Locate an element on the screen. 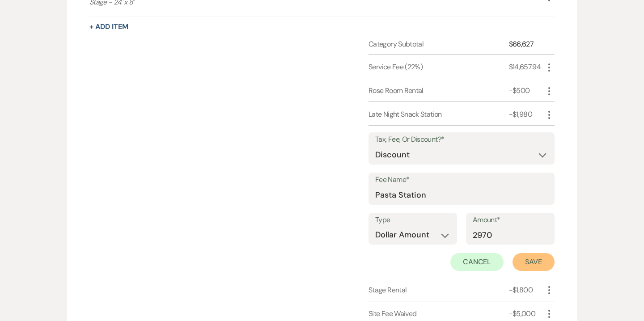 The width and height of the screenshot is (644, 321). div: Rose Room Rental is located at coordinates (439, 91).